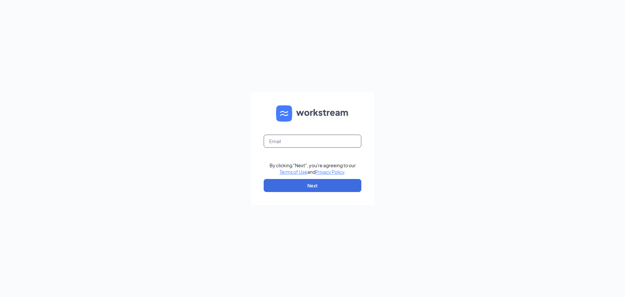  Describe the element at coordinates (313, 141) in the screenshot. I see `input: Email` at that location.